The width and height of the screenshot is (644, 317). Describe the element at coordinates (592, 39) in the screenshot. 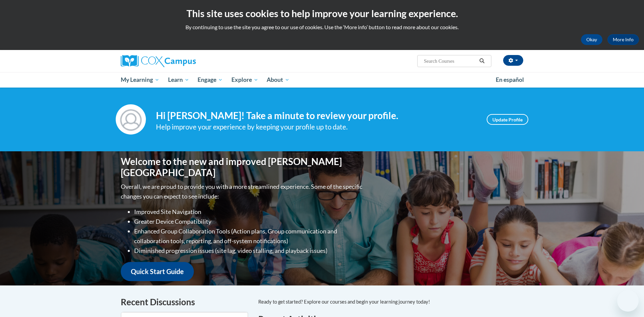

I see `button: Okay` at that location.